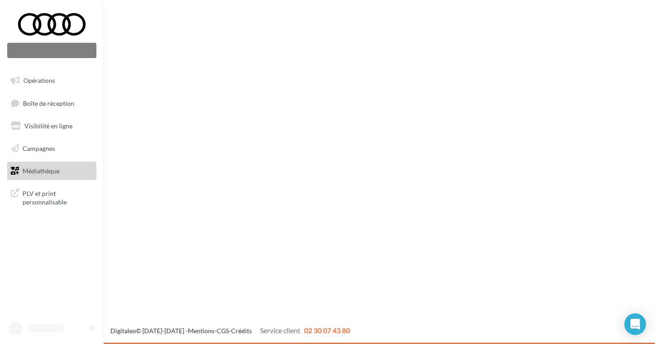 The width and height of the screenshot is (655, 344). What do you see at coordinates (52, 171) in the screenshot?
I see `a: Médiathèque` at bounding box center [52, 171].